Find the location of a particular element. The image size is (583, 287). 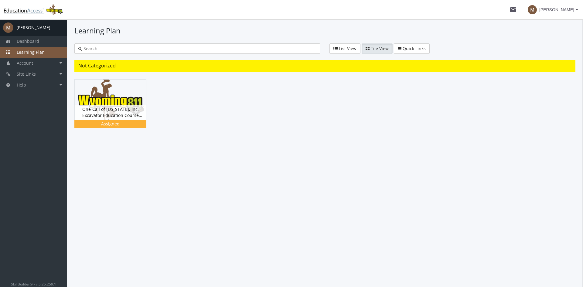

h1: Learning Plan is located at coordinates (325, 31).